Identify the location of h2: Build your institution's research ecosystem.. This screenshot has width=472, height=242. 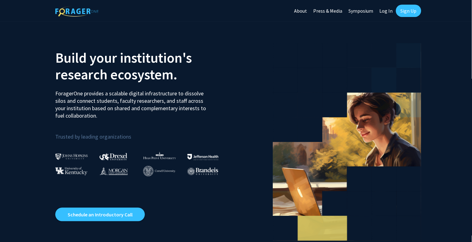
(143, 66).